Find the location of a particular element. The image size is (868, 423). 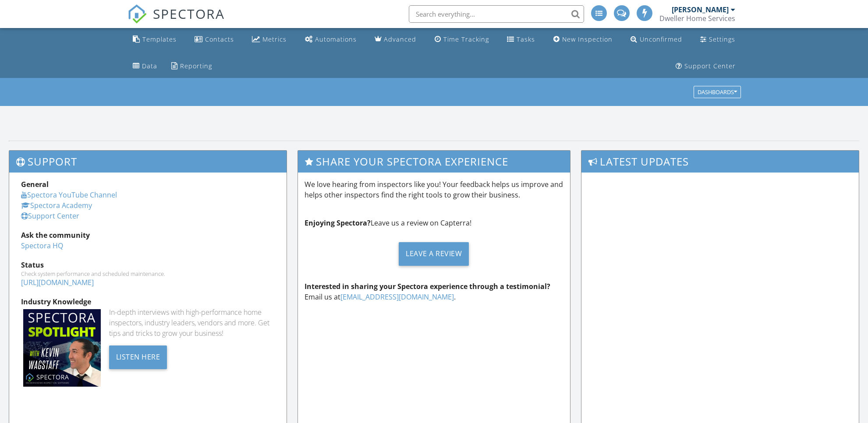

img: The Best Home Inspection Software - Spectora is located at coordinates (137, 14).